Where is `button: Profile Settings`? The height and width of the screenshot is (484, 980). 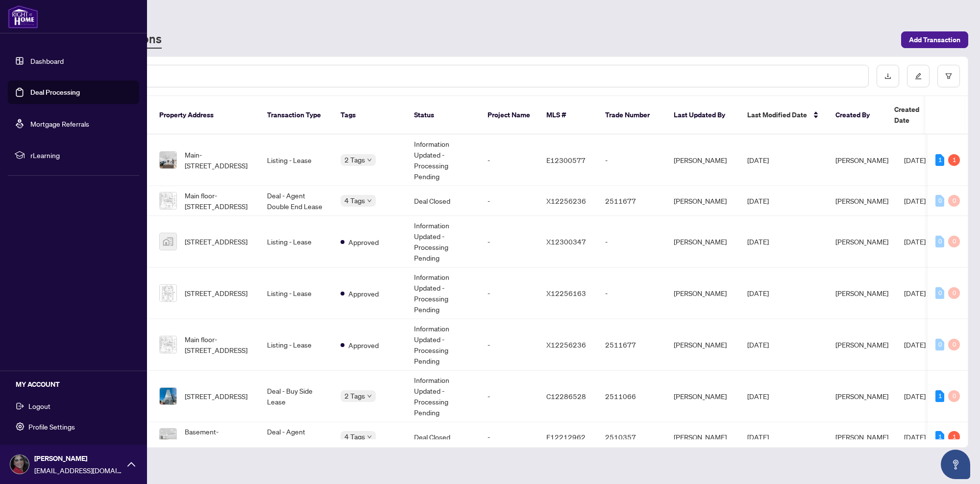
button: Profile Settings is located at coordinates (73, 426).